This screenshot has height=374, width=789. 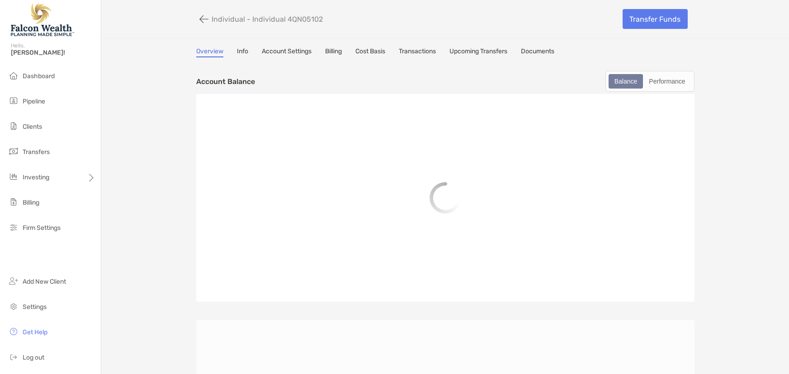 What do you see at coordinates (14, 202) in the screenshot?
I see `img: billing icon` at bounding box center [14, 202].